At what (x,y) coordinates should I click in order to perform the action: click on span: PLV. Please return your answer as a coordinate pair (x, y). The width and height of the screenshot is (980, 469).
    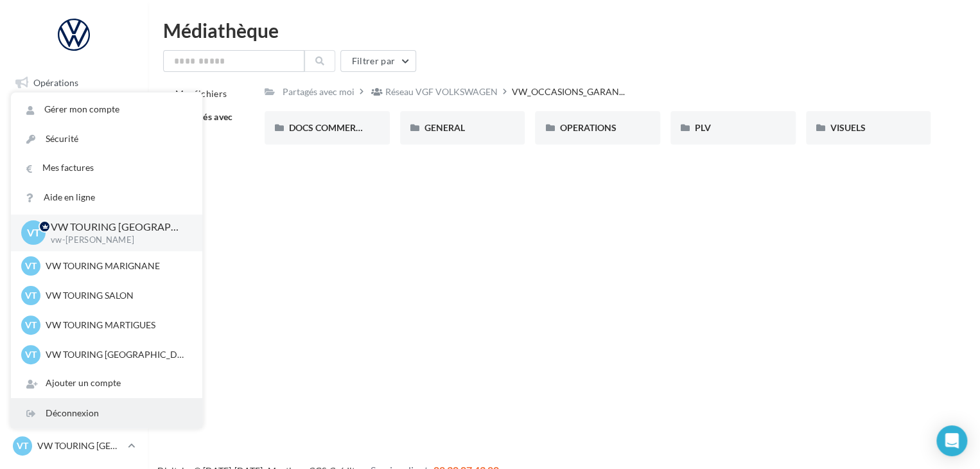
    Looking at the image, I should click on (703, 127).